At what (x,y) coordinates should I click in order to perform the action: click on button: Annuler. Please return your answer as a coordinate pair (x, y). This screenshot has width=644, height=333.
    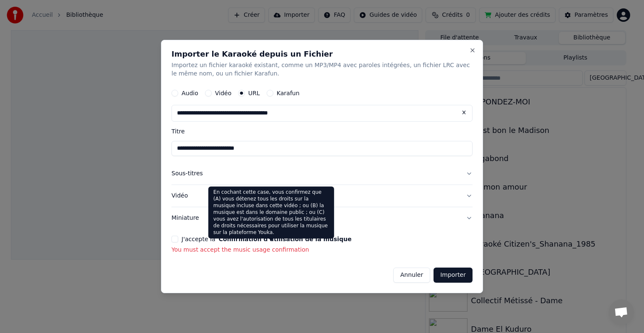
    Looking at the image, I should click on (412, 276).